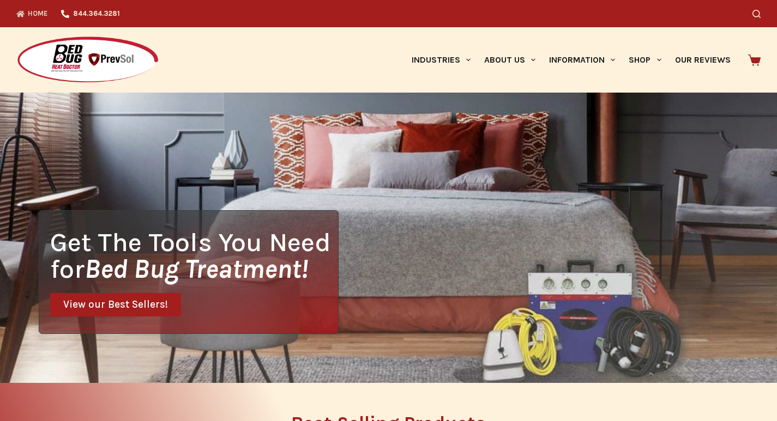 The width and height of the screenshot is (777, 421). Describe the element at coordinates (441, 60) in the screenshot. I see `a: Industries` at that location.